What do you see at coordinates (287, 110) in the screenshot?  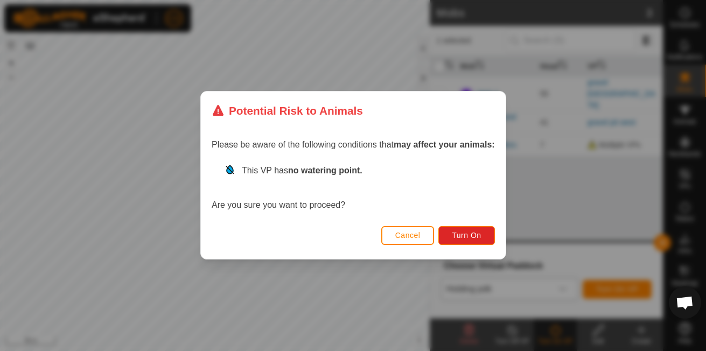 I see `div: Potential Risk to Animals` at bounding box center [287, 110].